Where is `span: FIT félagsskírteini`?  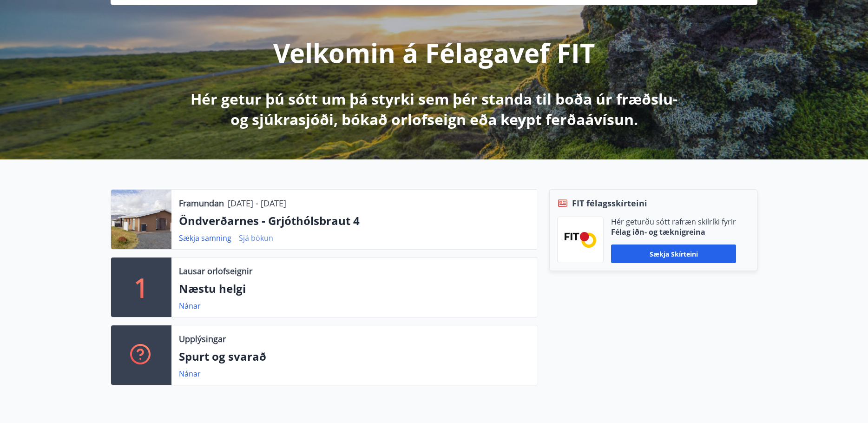 span: FIT félagsskírteini is located at coordinates (610, 203).